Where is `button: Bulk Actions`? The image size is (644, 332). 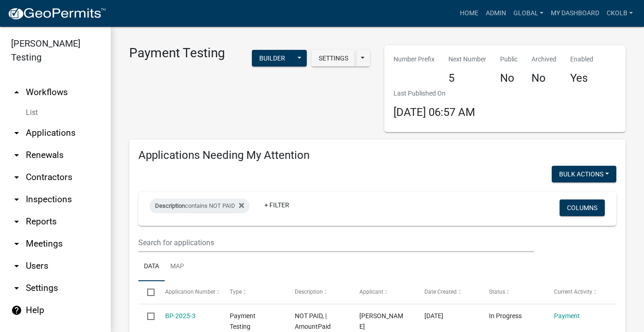 button: Bulk Actions is located at coordinates (584, 174).